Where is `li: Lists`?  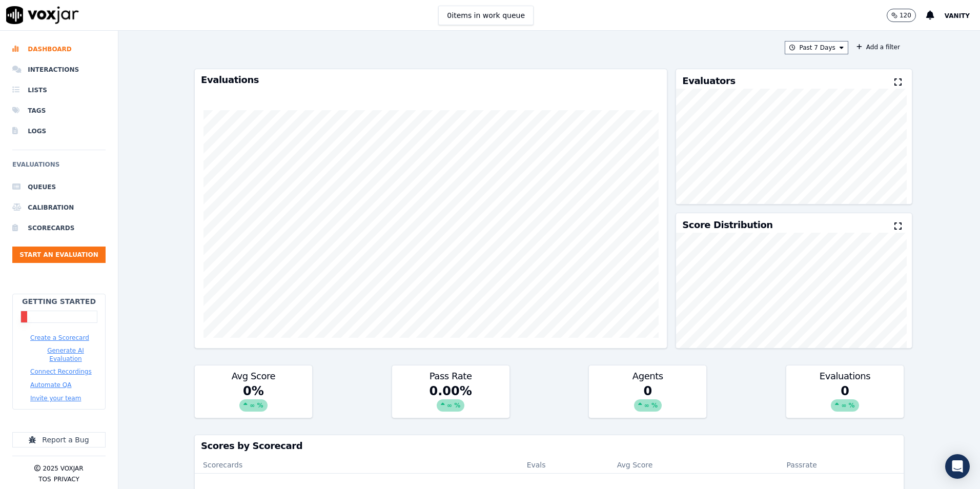
li: Lists is located at coordinates (59, 90).